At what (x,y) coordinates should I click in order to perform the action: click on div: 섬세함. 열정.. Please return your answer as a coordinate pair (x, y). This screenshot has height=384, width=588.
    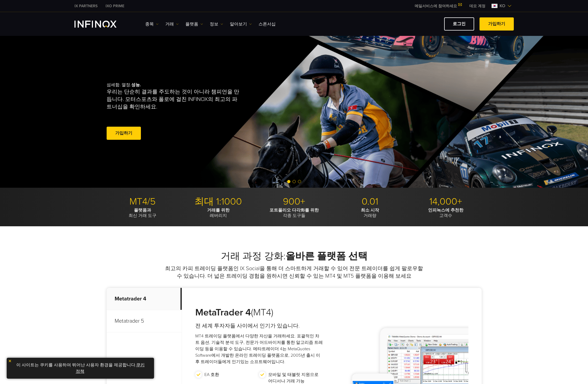
    Looking at the image, I should click on (191, 112).